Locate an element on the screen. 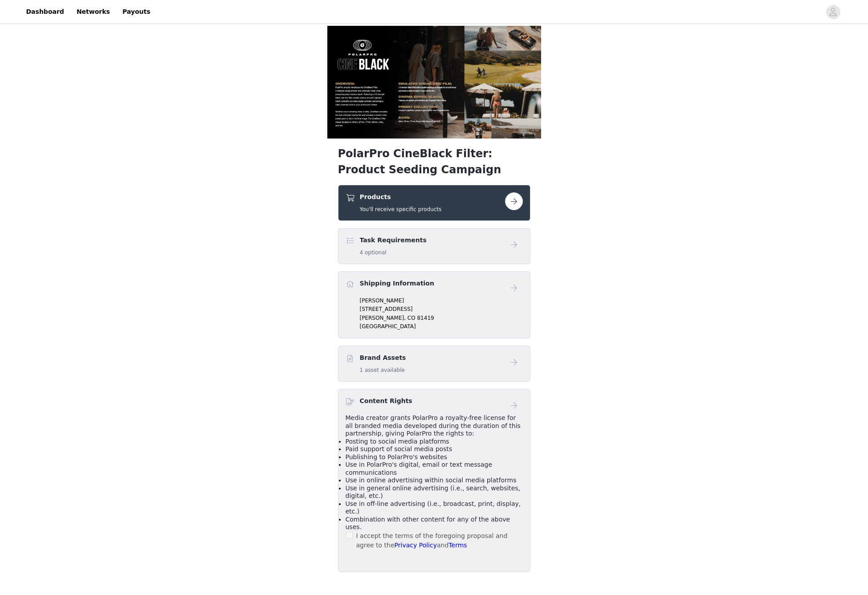 This screenshot has width=868, height=595. span: Publishing to PolarPro's websites is located at coordinates (396, 457).